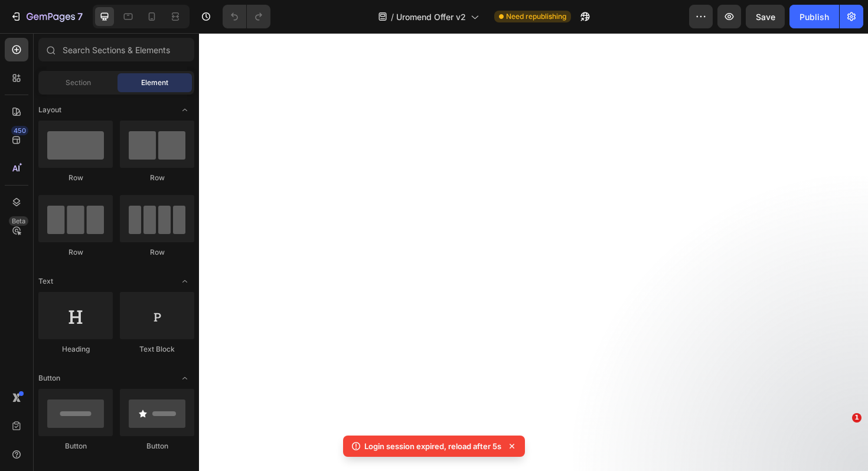 Image resolution: width=868 pixels, height=471 pixels. I want to click on input: Search Sections & Elements, so click(116, 49).